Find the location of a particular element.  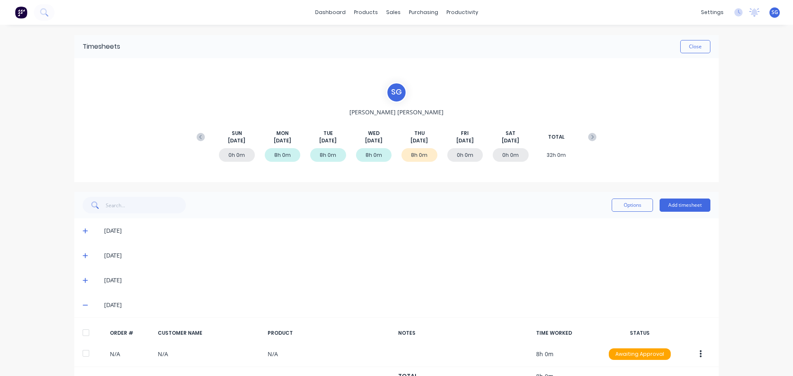

span: SAT is located at coordinates (510, 133).